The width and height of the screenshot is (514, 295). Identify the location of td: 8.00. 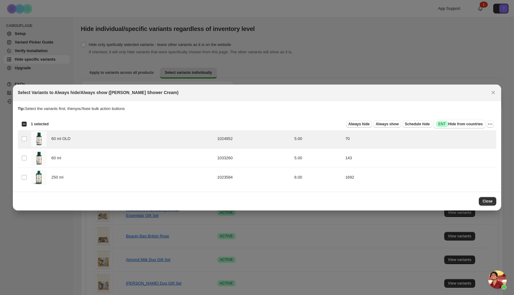
(318, 177).